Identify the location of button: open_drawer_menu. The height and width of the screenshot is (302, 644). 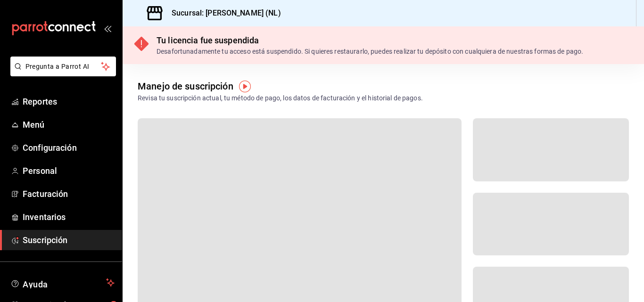
(107, 28).